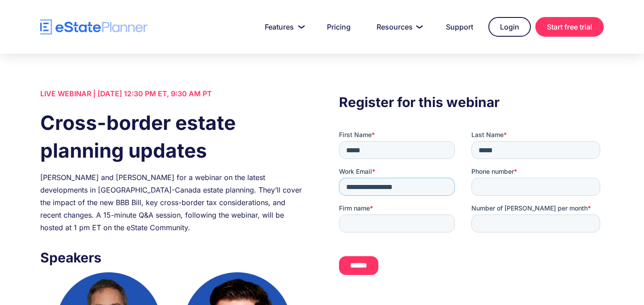 The width and height of the screenshot is (644, 305). I want to click on span: Phone number, so click(154, 41).